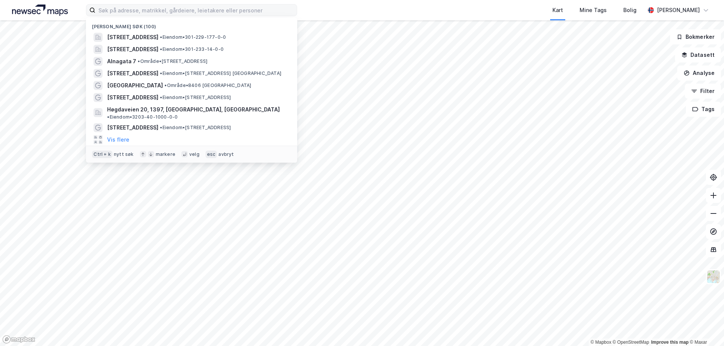 The image size is (724, 346). Describe the element at coordinates (631, 343) in the screenshot. I see `a: OpenStreetMap` at that location.